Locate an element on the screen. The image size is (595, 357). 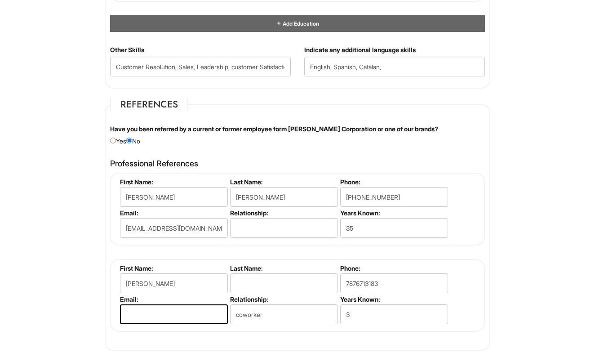
label: Other Skills is located at coordinates (127, 50).